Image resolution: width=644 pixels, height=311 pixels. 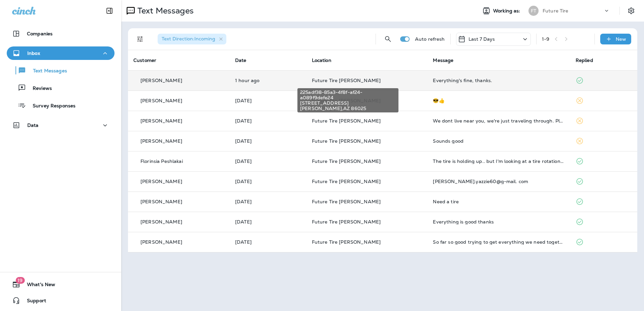 What do you see at coordinates (241, 60) in the screenshot?
I see `span: Date` at bounding box center [241, 60].